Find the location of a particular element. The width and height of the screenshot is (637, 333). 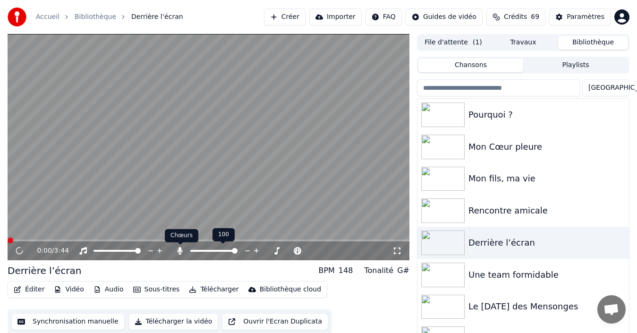

div: Ouvrir le chat is located at coordinates (612, 310).